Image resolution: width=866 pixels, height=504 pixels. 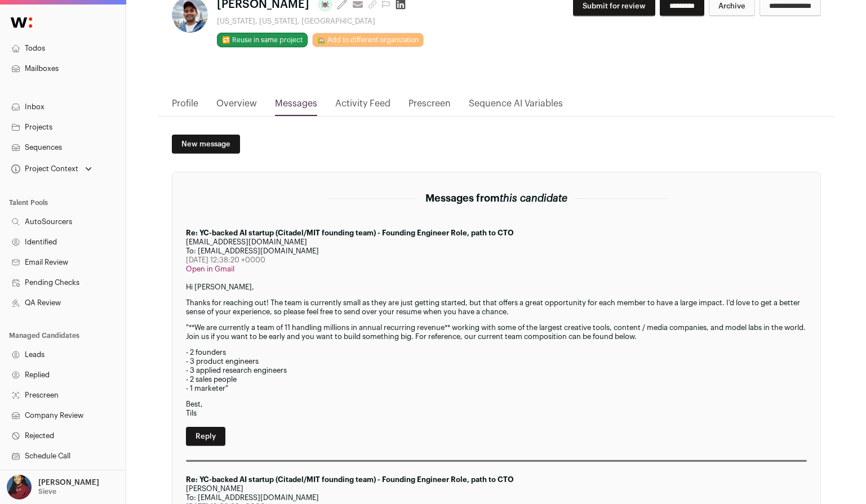 I want to click on a: New message, so click(x=206, y=144).